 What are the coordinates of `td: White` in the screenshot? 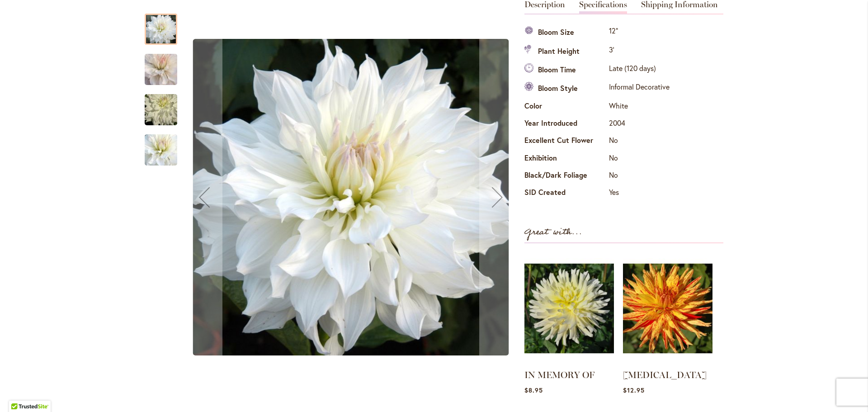 It's located at (640, 107).